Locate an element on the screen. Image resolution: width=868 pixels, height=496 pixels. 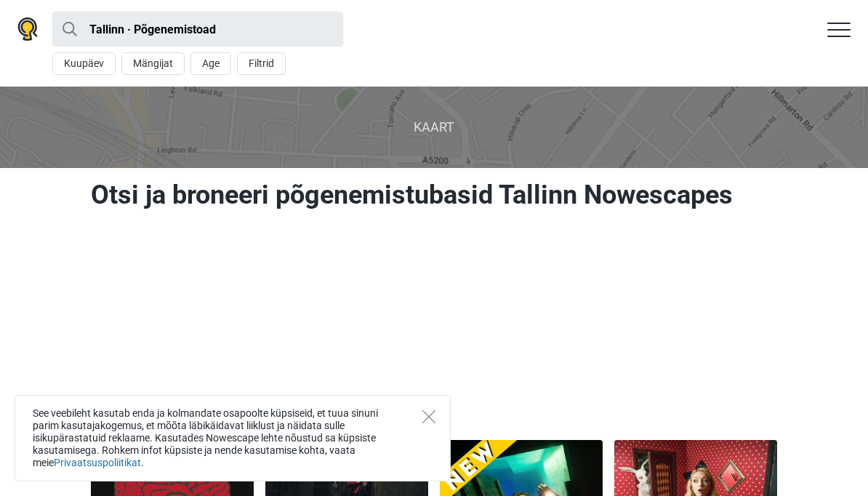
button: Close is located at coordinates (429, 416).